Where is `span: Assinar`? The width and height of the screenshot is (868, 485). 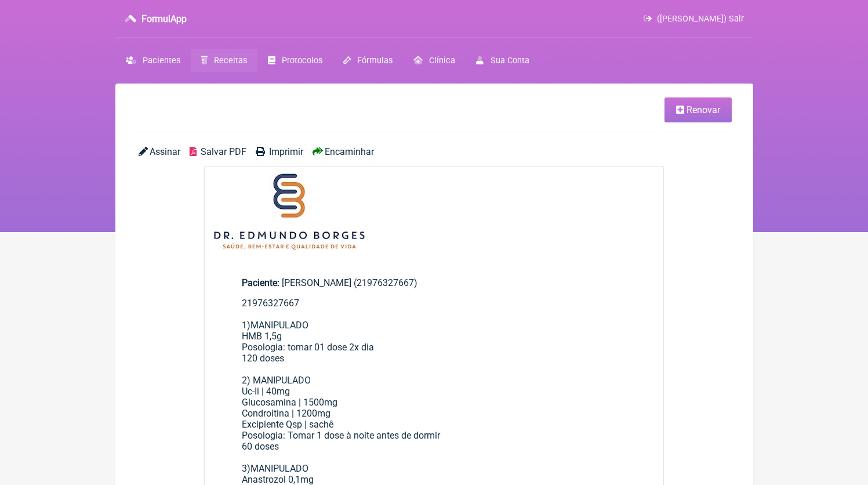 span: Assinar is located at coordinates (165, 151).